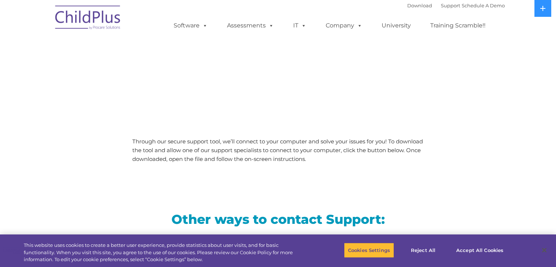 This screenshot has height=267, width=556. I want to click on a: Training Scramble!!, so click(458, 26).